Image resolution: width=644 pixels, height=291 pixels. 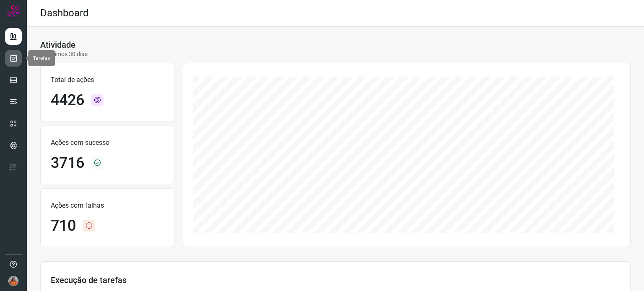 What do you see at coordinates (42, 58) in the screenshot?
I see `span: Tarefas` at bounding box center [42, 58].